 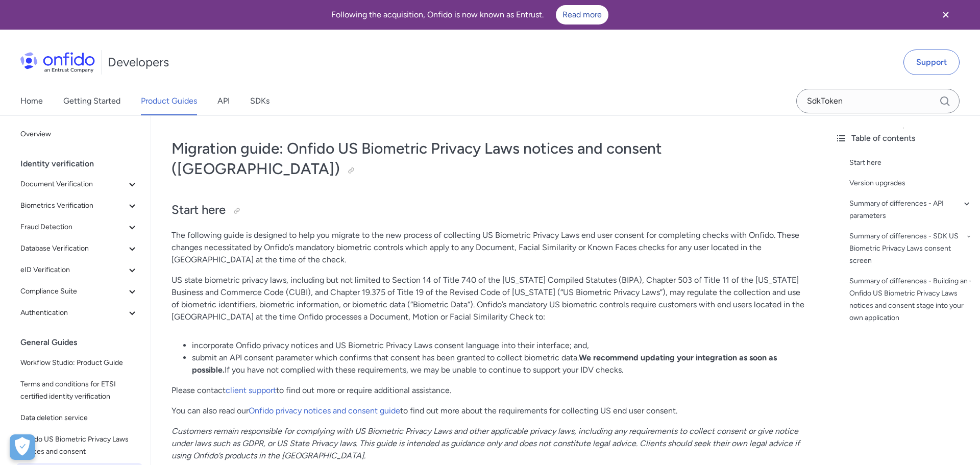 I want to click on span: Fraud Detection, so click(x=73, y=227).